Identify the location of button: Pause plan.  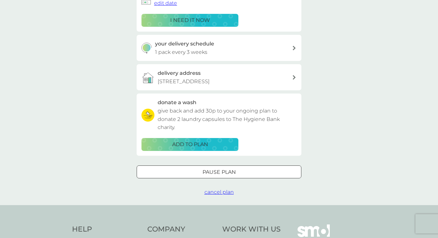
(219, 172).